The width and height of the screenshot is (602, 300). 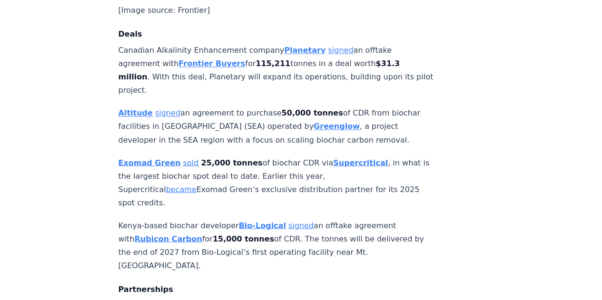 What do you see at coordinates (136, 113) in the screenshot?
I see `strong: Altitude` at bounding box center [136, 113].